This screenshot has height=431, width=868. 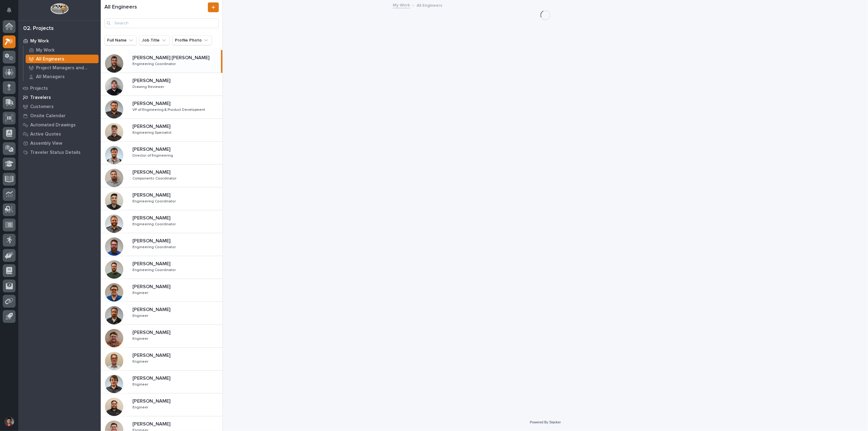 I want to click on a: Travelers, so click(x=59, y=98).